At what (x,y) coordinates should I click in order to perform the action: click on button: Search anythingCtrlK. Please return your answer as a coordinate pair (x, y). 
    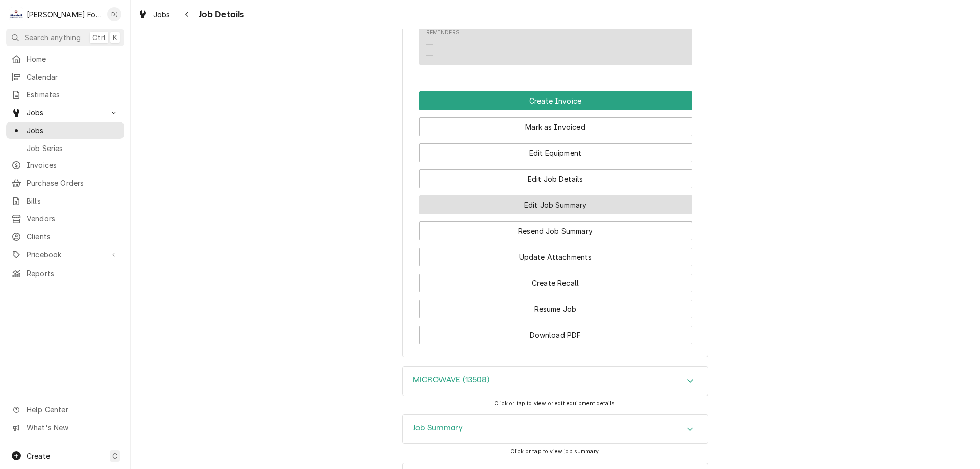
    Looking at the image, I should click on (65, 37).